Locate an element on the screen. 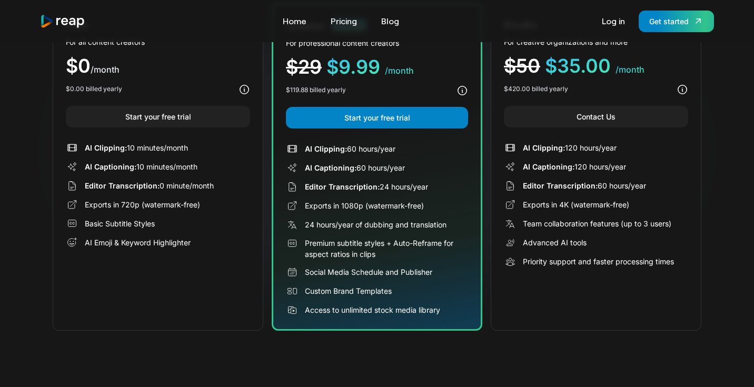  div: Access to unlimited stock media library is located at coordinates (372, 310).